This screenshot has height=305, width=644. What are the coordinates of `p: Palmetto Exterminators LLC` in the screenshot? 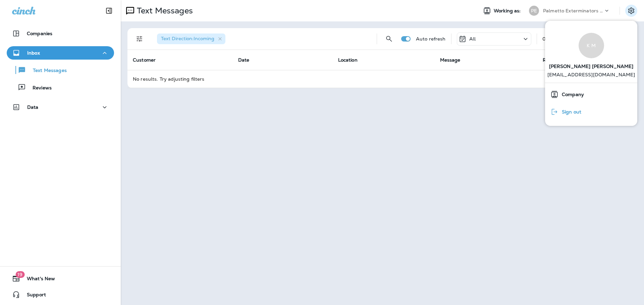 It's located at (573, 11).